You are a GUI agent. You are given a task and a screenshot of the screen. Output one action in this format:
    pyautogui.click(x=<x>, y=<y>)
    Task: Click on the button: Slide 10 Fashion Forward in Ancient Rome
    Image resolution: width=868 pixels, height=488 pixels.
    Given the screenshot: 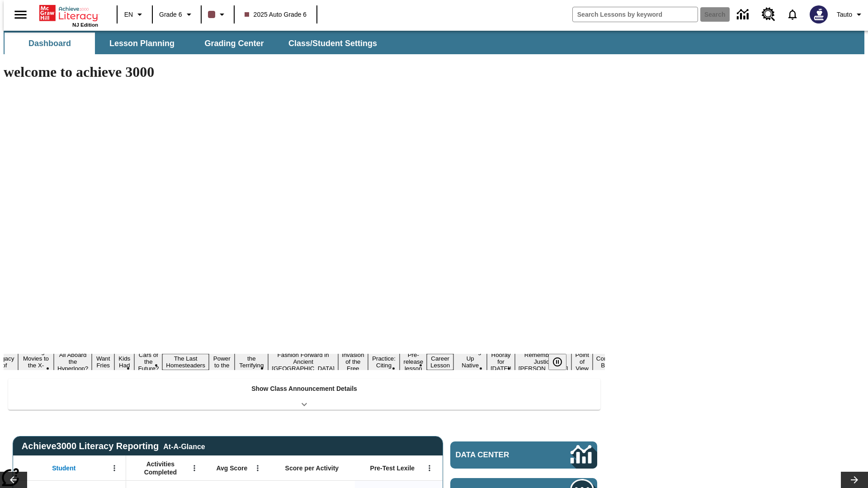 What is the action you would take?
    pyautogui.click(x=303, y=362)
    